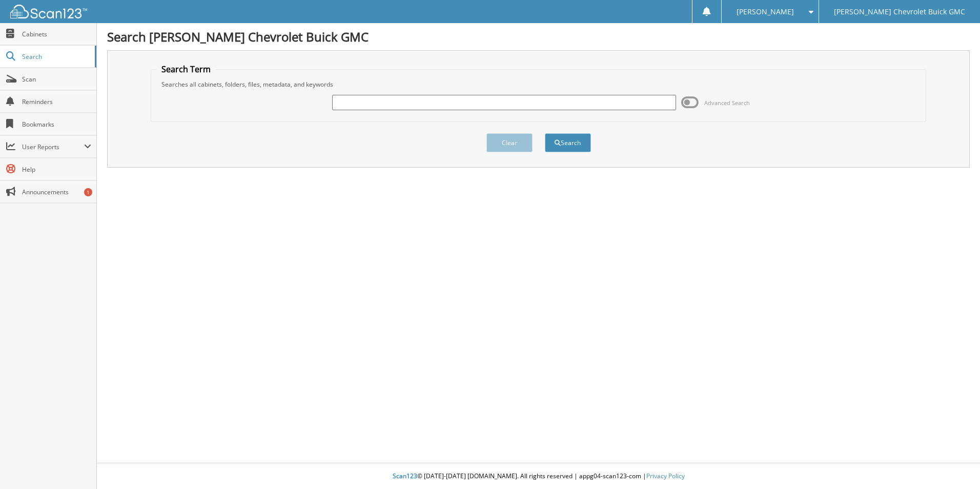  Describe the element at coordinates (56, 56) in the screenshot. I see `span: Search` at that location.